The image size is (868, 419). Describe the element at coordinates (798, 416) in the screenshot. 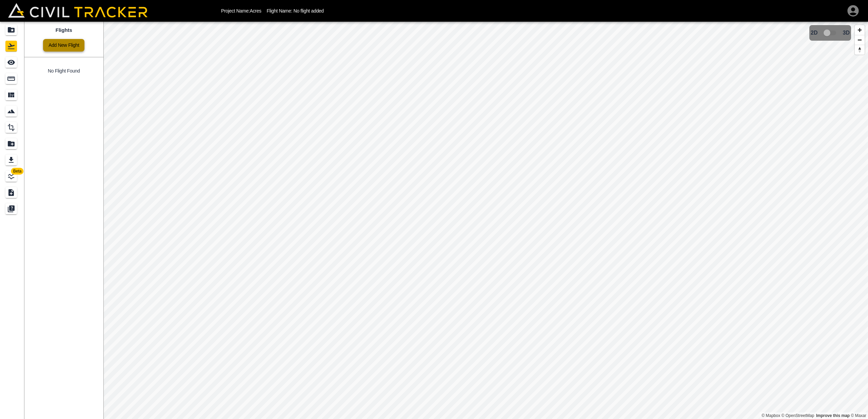

I see `a: OpenStreetMap` at that location.